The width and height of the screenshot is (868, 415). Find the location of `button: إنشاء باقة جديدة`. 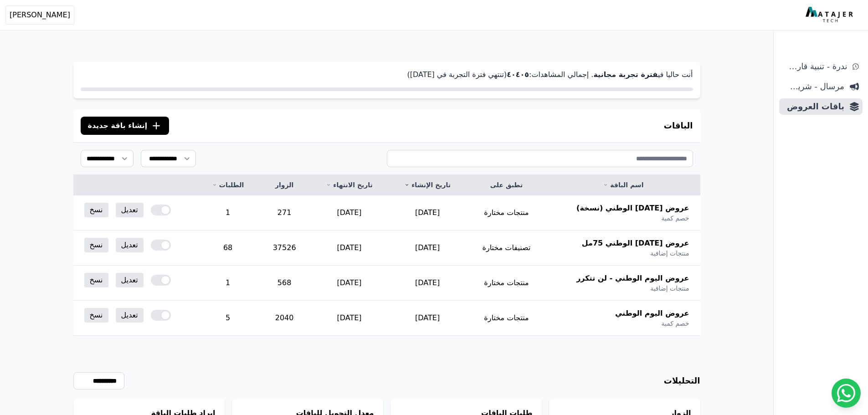

button: إنشاء باقة جديدة is located at coordinates (125, 126).